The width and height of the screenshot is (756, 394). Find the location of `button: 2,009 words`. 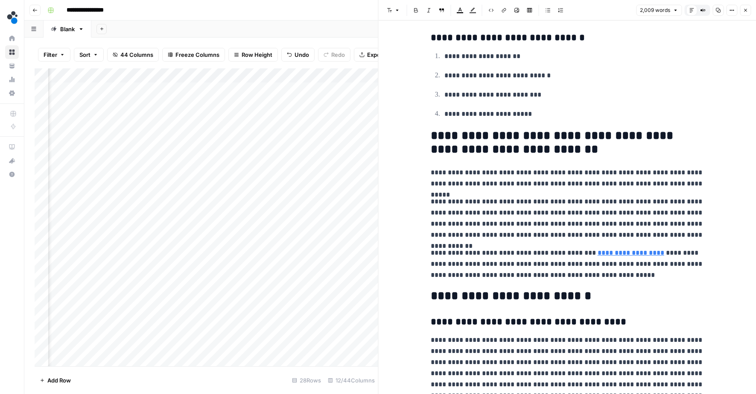

button: 2,009 words is located at coordinates (659, 10).